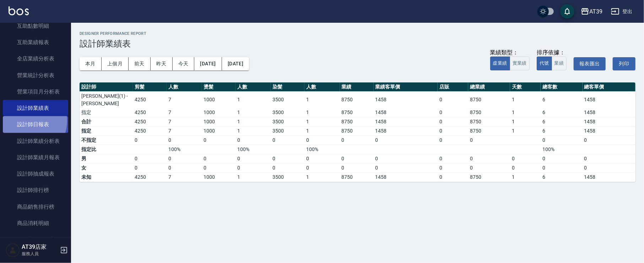 This screenshot has height=263, width=644. I want to click on button: 報表匯出, so click(589, 64).